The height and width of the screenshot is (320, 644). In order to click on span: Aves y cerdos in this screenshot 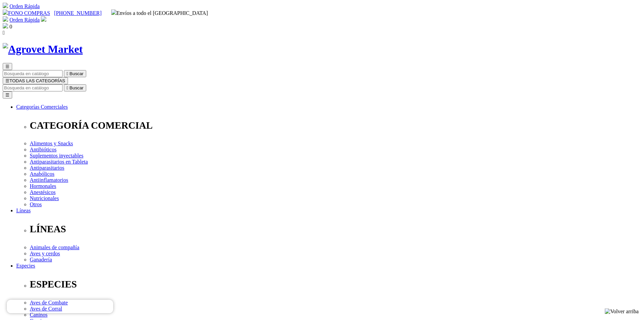, I will do `click(44, 253)`.